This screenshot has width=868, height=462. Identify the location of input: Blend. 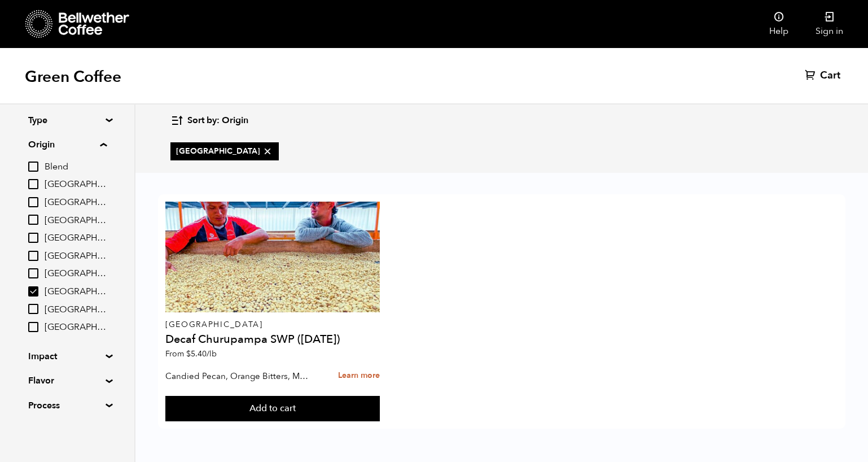
(33, 167).